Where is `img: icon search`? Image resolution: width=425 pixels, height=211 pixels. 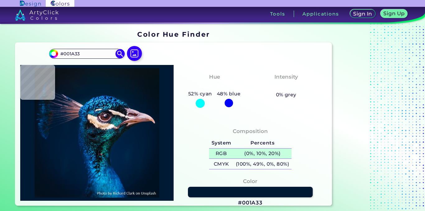 img: icon search is located at coordinates (120, 54).